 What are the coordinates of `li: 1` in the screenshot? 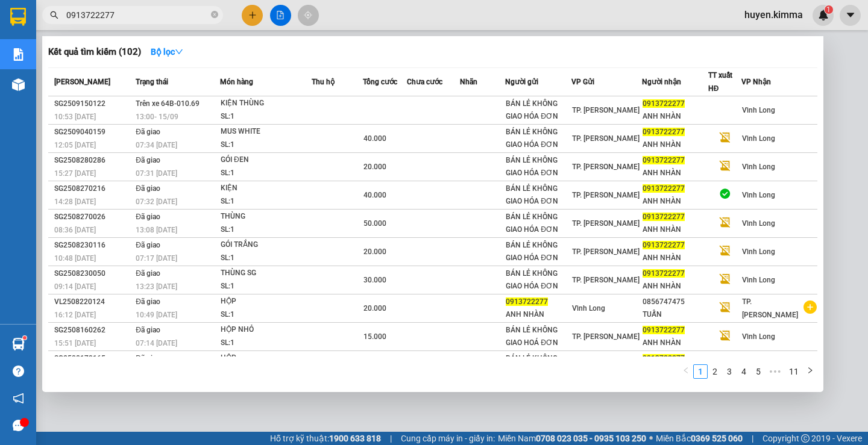 It's located at (700, 371).